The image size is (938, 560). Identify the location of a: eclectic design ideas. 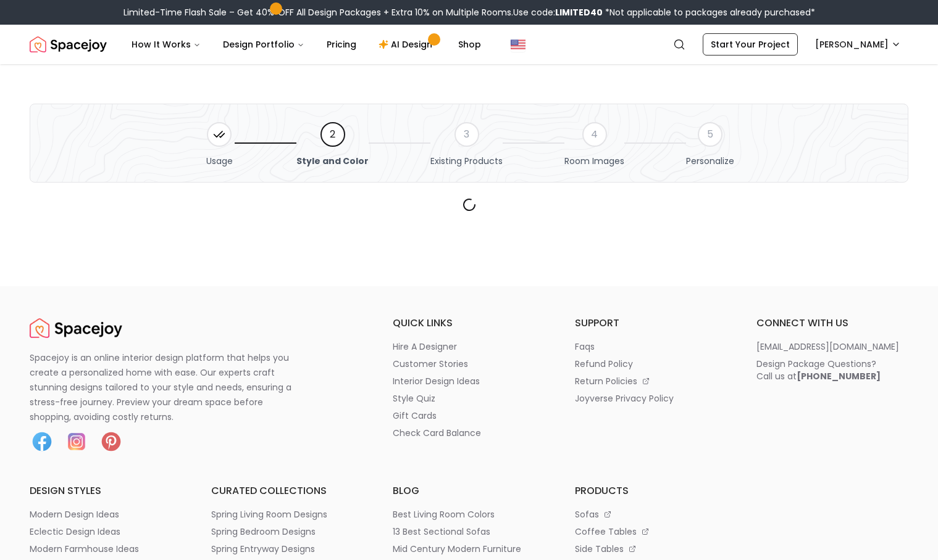
(105, 532).